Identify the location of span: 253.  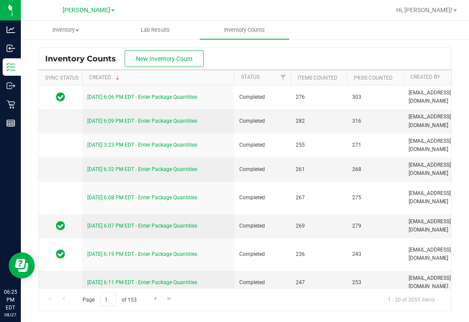
(375, 282).